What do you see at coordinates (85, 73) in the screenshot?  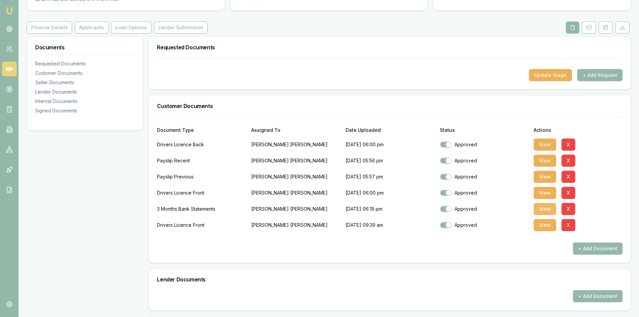 I see `div: Customer Documents` at bounding box center [85, 73].